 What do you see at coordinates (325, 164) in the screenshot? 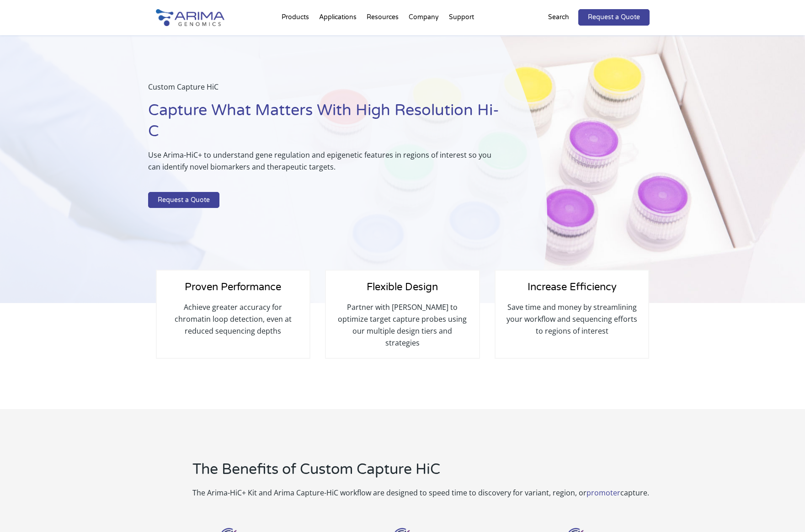
I see `p: Use Arima-HiC+ to understand gene regulation and epigenetic features in regions of interest so yo...` at bounding box center [325, 164].